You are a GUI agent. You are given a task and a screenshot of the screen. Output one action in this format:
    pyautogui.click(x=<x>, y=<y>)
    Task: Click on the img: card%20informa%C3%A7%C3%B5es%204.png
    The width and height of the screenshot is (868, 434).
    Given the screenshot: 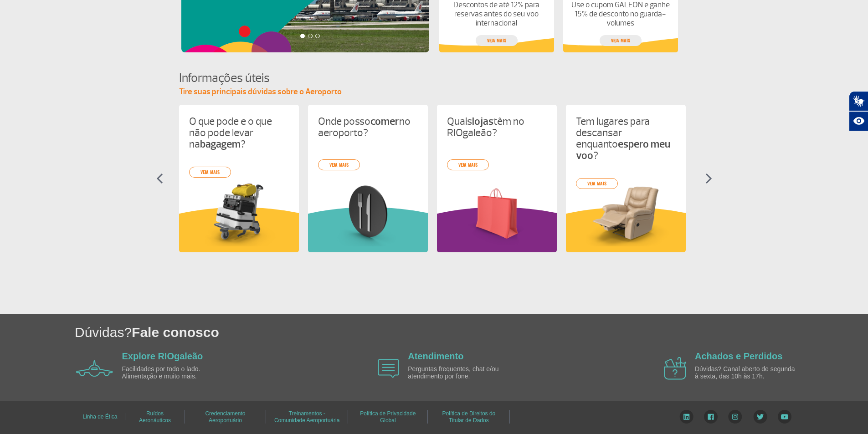 What is the action you would take?
    pyautogui.click(x=625, y=214)
    